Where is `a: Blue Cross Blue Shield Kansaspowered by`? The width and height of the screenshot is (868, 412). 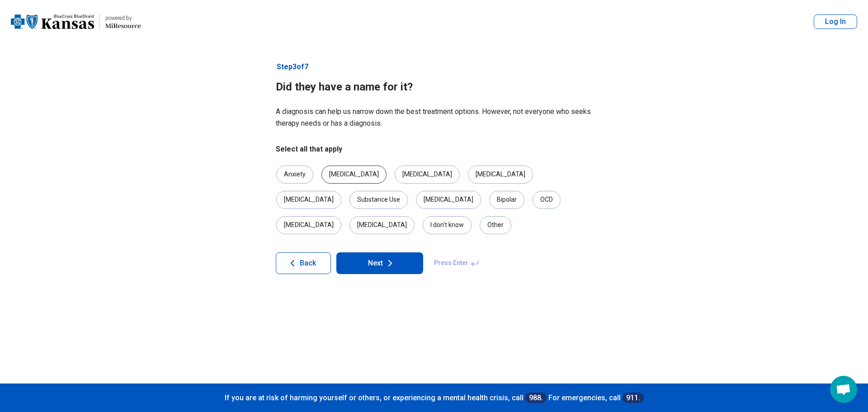 a: Blue Cross Blue Shield Kansaspowered by is located at coordinates (76, 22).